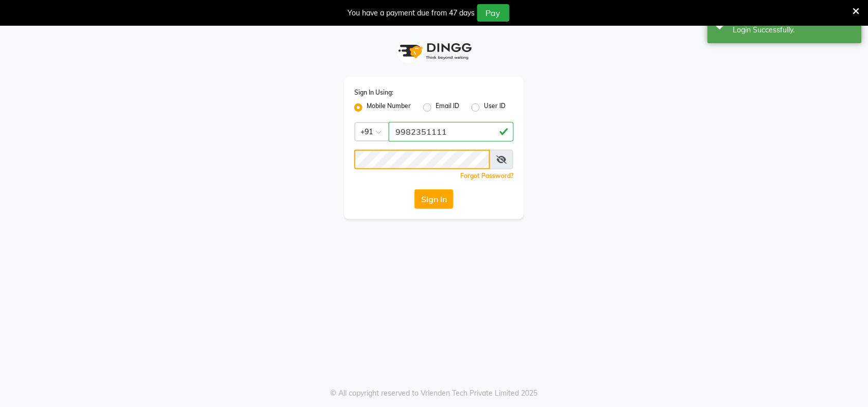 The image size is (868, 407). Describe the element at coordinates (412, 13) in the screenshot. I see `div: You have a payment due from 47 days` at that location.